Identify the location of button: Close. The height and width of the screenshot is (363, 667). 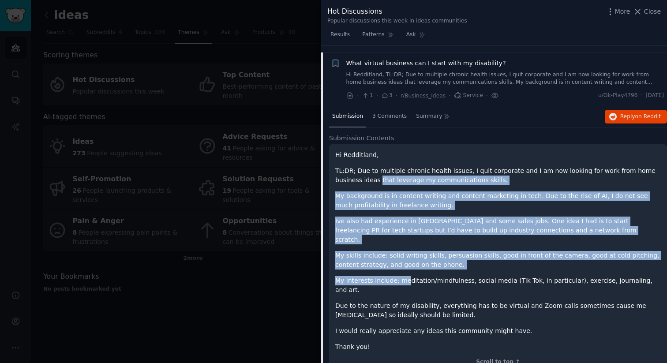
(646, 11).